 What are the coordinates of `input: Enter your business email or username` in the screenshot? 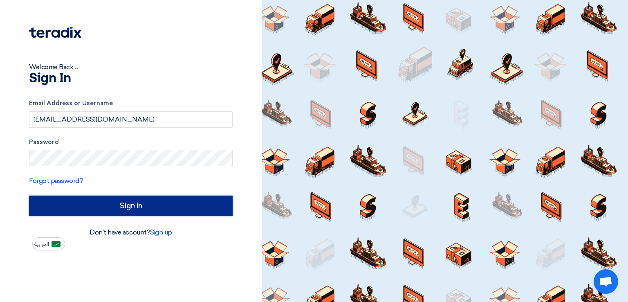 It's located at (131, 119).